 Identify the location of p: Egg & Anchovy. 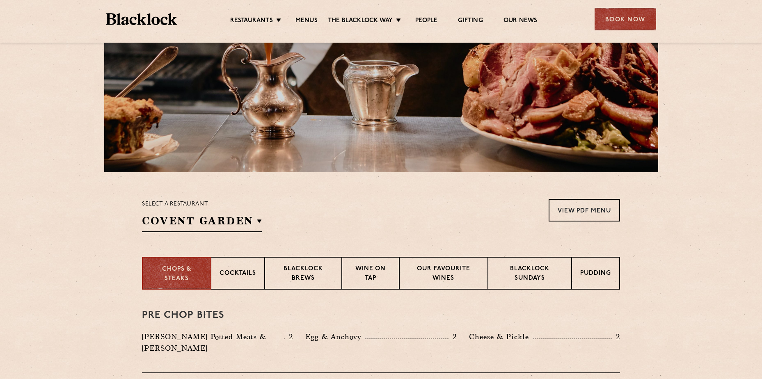
(335, 337).